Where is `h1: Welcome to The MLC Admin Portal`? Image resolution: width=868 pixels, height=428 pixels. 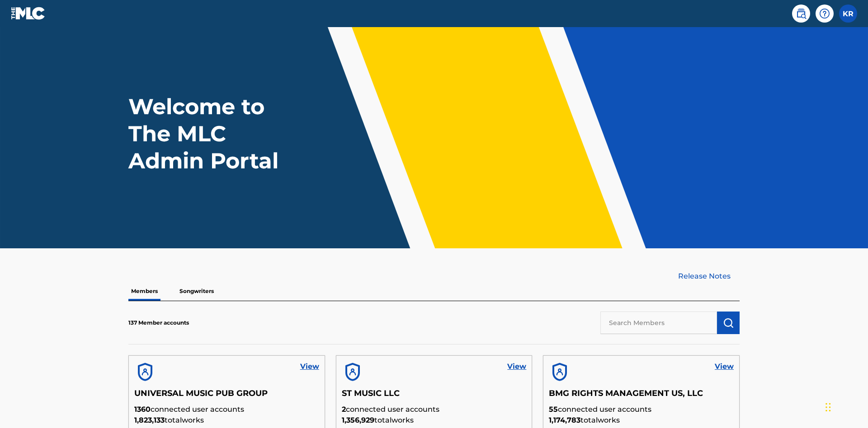
h1: Welcome to The MLC Admin Portal is located at coordinates (213, 134).